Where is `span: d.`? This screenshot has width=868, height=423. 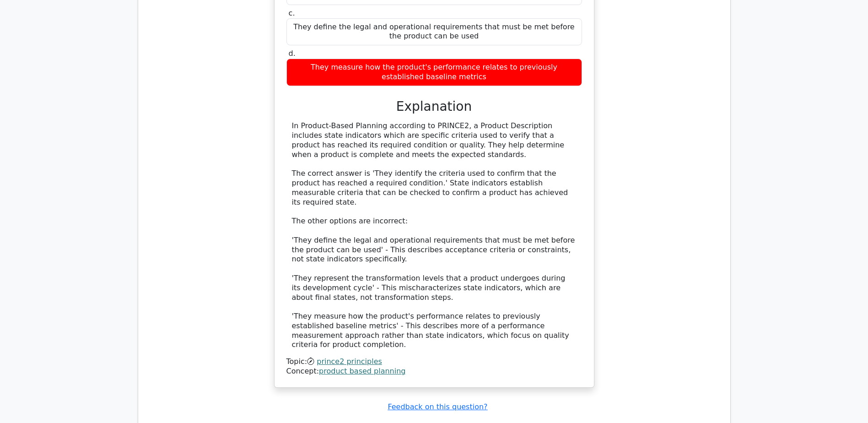
span: d. is located at coordinates (292, 53).